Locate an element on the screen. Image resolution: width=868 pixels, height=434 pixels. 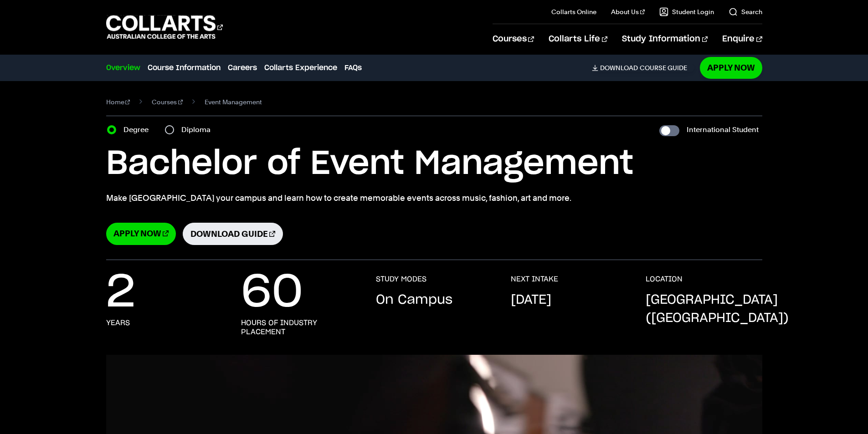
h3: STUDY MODES is located at coordinates (401, 279).